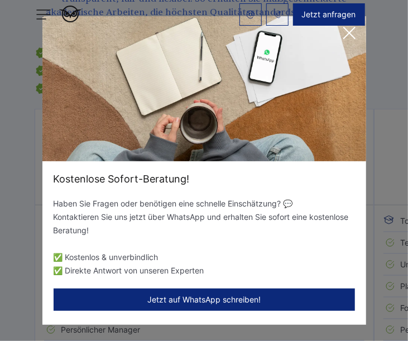 This screenshot has width=408, height=341. I want to click on img: email, so click(251, 15).